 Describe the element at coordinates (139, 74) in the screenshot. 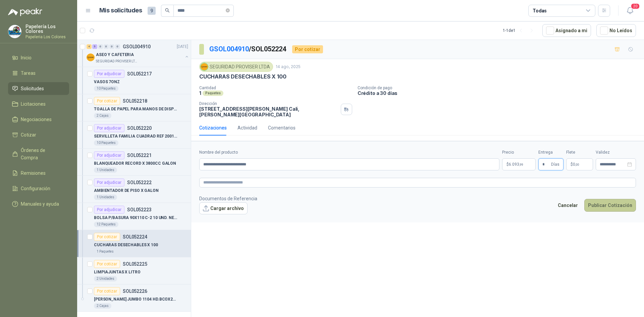

I see `p: SOL052217` at that location.